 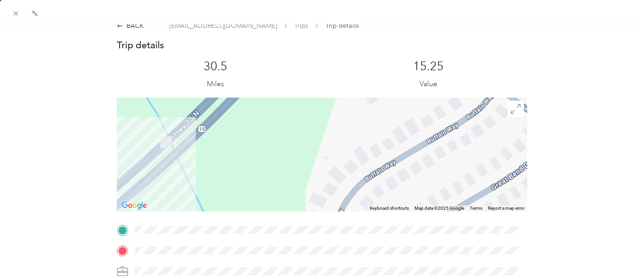 What do you see at coordinates (134, 206) in the screenshot?
I see `img: Google` at bounding box center [134, 206].